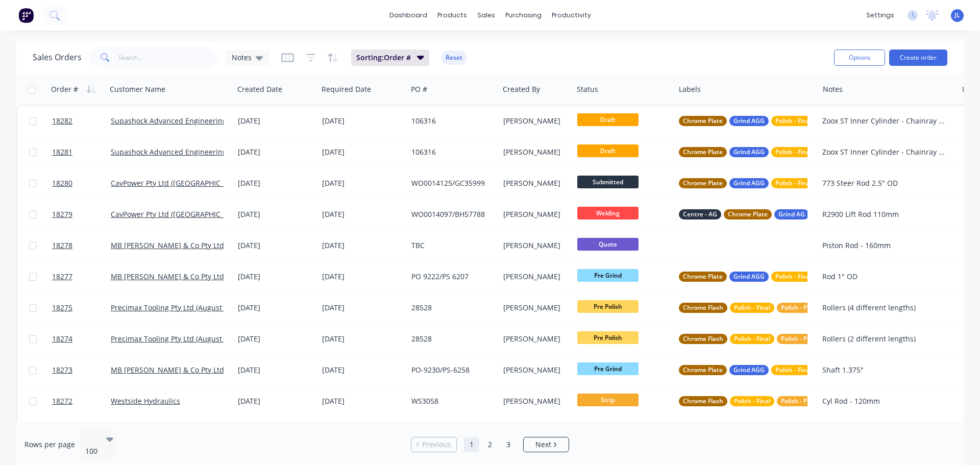 The image size is (980, 465). I want to click on a: dashboard, so click(408, 16).